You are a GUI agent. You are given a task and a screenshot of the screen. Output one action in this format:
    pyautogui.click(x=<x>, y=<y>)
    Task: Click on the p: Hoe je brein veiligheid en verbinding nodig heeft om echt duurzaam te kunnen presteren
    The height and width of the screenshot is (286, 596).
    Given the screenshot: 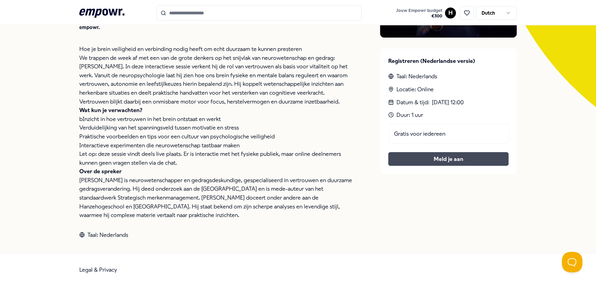 What is the action you would take?
    pyautogui.click(x=216, y=49)
    